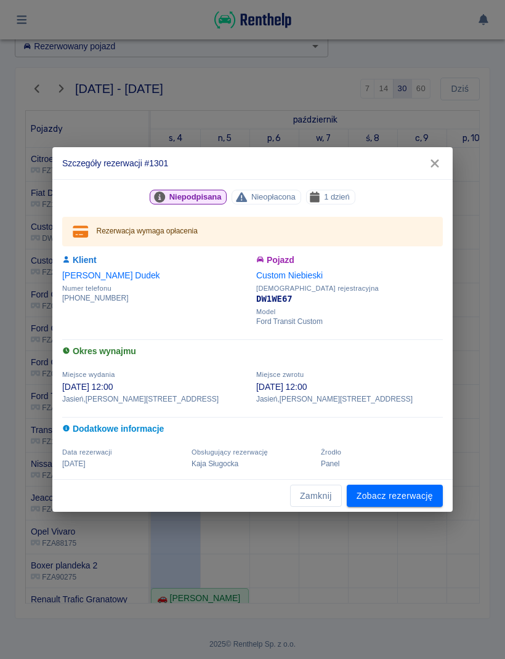  I want to click on p: Ford Transit Custom, so click(349, 321).